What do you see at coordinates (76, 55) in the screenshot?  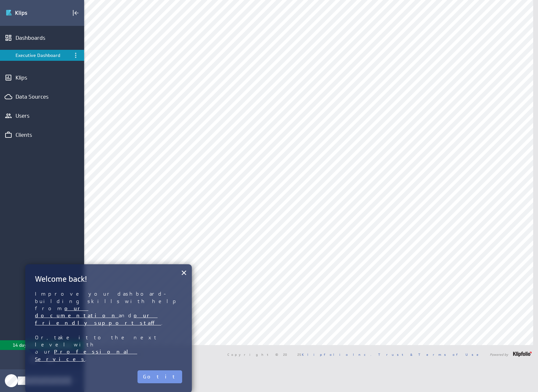 I see `div: Menu` at bounding box center [76, 55].